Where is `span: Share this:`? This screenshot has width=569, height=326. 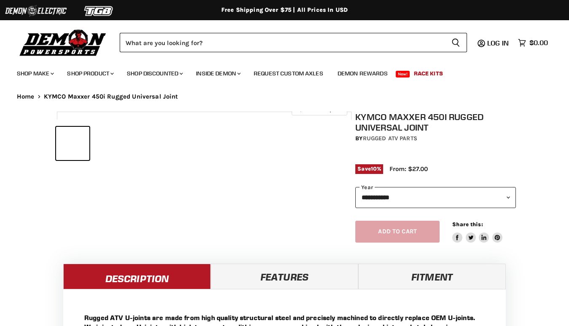 span: Share this: is located at coordinates (467, 224).